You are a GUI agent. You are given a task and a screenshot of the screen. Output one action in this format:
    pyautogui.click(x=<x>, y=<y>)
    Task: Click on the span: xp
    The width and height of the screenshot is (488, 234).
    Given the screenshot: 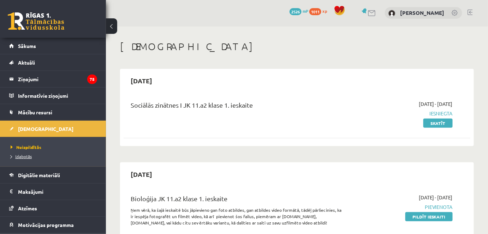 What is the action you would take?
    pyautogui.click(x=325, y=11)
    